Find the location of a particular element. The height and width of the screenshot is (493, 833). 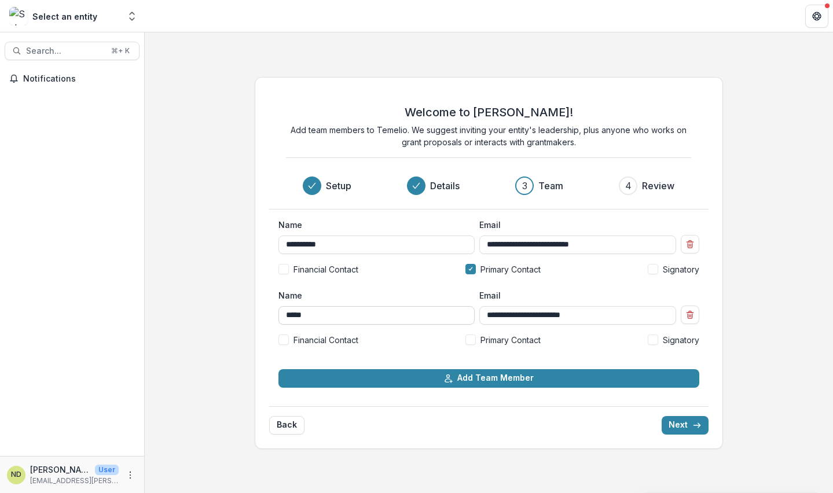

button: More is located at coordinates (130, 475).